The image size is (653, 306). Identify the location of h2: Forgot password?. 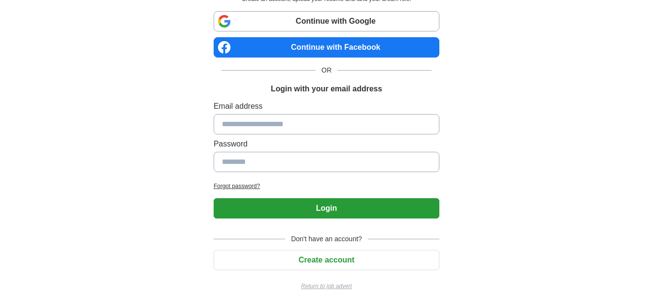
(326, 186).